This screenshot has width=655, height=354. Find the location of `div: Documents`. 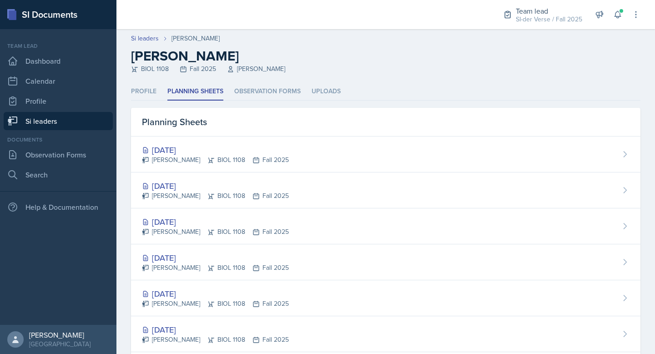

div: Documents is located at coordinates (58, 140).